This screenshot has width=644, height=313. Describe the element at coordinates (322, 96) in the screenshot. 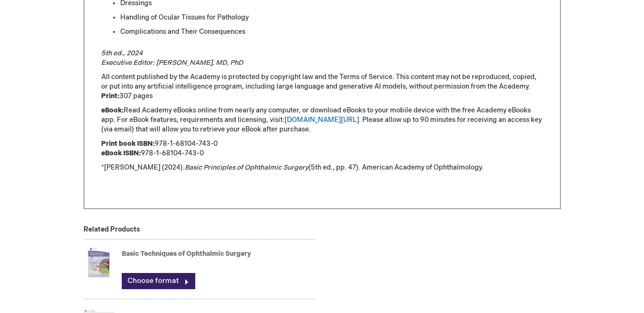

I see `p: 307 pages` at that location.